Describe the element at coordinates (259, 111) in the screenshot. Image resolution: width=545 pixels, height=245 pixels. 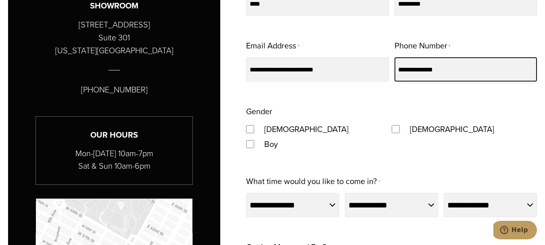
I see `legend: Gender` at that location.